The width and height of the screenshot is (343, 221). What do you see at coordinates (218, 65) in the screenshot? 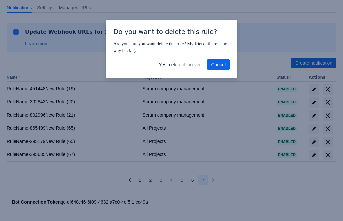
I see `button: Cancel` at bounding box center [218, 65].